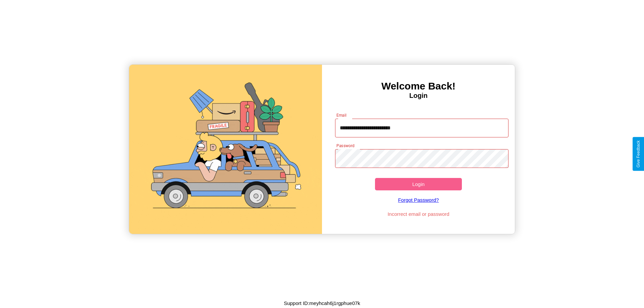 This screenshot has height=308, width=644. I want to click on p: Support ID: meyhcah6j1rgphue07k, so click(322, 303).